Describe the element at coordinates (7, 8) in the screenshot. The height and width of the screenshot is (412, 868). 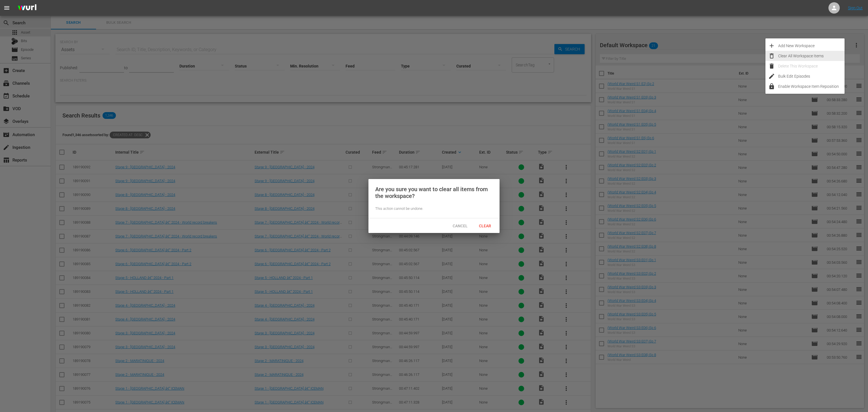
I see `span: menu` at that location.